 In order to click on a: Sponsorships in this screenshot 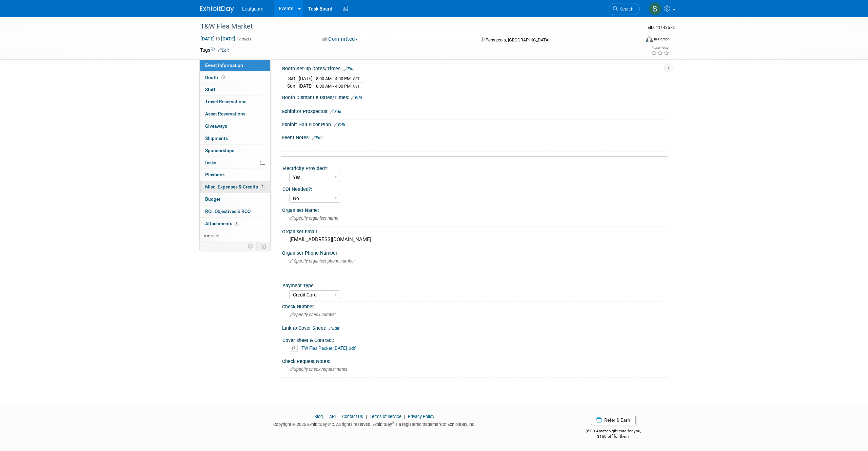, I will do `click(235, 151)`.